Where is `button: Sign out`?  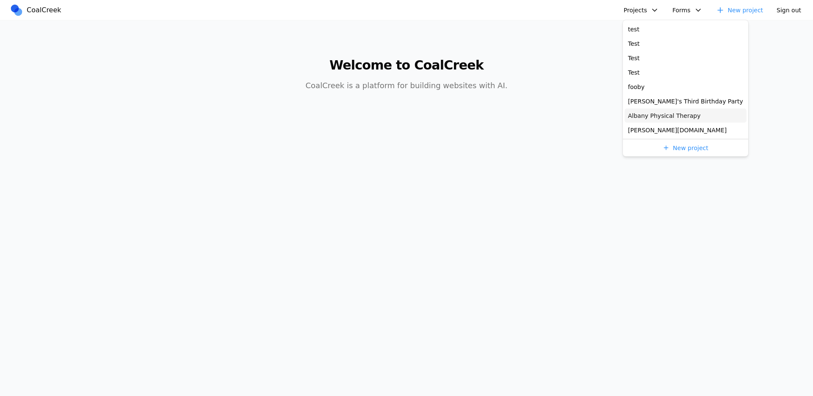 button: Sign out is located at coordinates (789, 10).